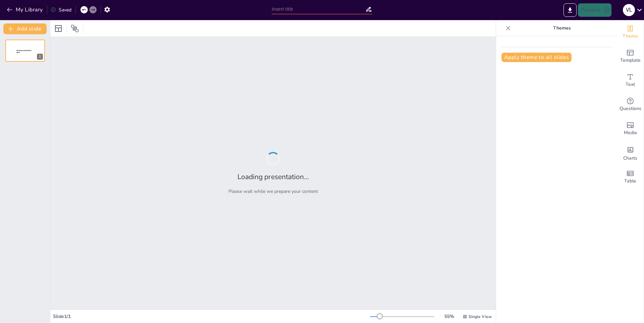  What do you see at coordinates (318, 9) in the screenshot?
I see `input: Insert title` at bounding box center [318, 9].